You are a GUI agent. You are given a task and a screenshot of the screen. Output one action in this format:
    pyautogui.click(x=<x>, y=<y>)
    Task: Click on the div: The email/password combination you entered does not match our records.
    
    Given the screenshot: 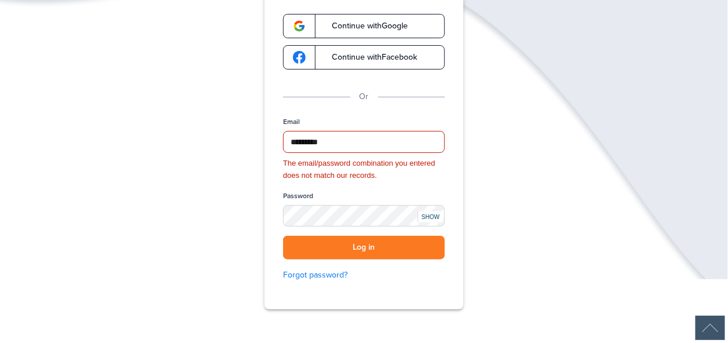 What is the action you would take?
    pyautogui.click(x=364, y=170)
    